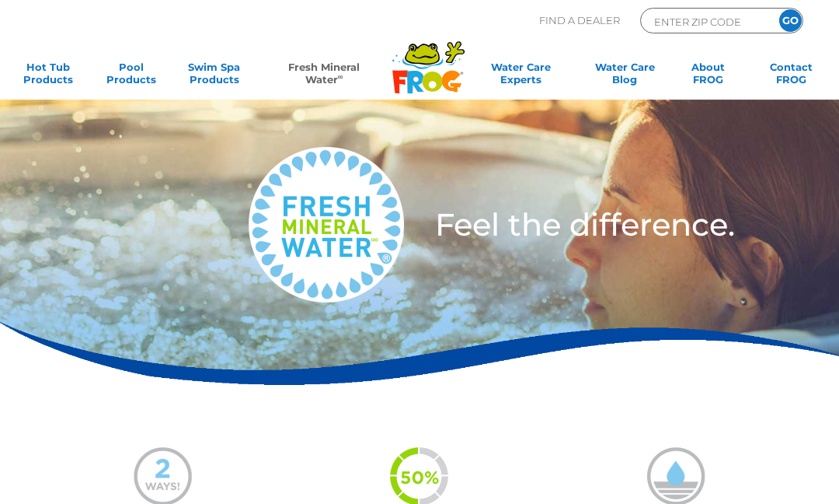  Describe the element at coordinates (48, 76) in the screenshot. I see `a: Hot TubProducts` at that location.